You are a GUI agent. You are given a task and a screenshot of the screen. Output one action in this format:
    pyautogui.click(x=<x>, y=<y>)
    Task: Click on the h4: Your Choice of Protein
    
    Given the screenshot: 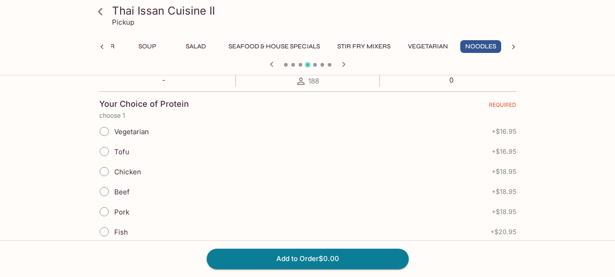 What is the action you would take?
    pyautogui.click(x=144, y=104)
    